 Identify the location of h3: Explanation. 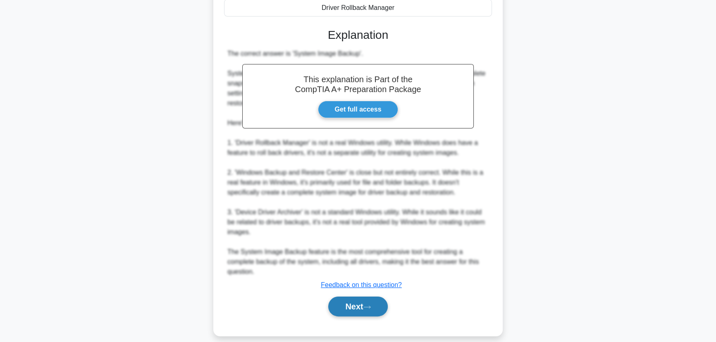
(358, 35).